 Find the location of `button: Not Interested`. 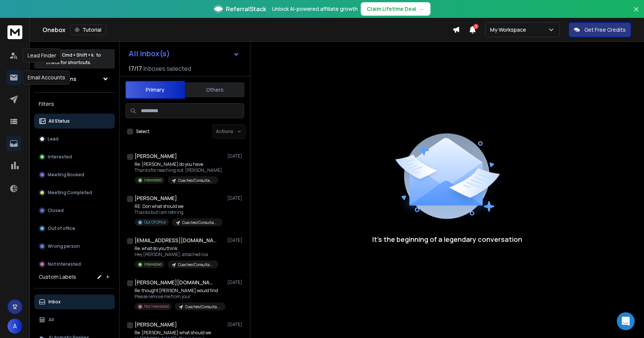

button: Not Interested is located at coordinates (75, 264).